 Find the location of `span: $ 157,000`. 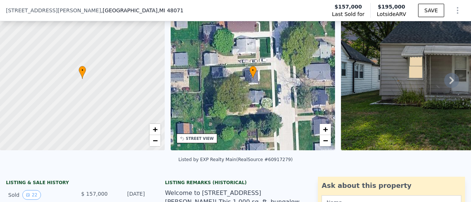

span: $ 157,000 is located at coordinates (94, 194).